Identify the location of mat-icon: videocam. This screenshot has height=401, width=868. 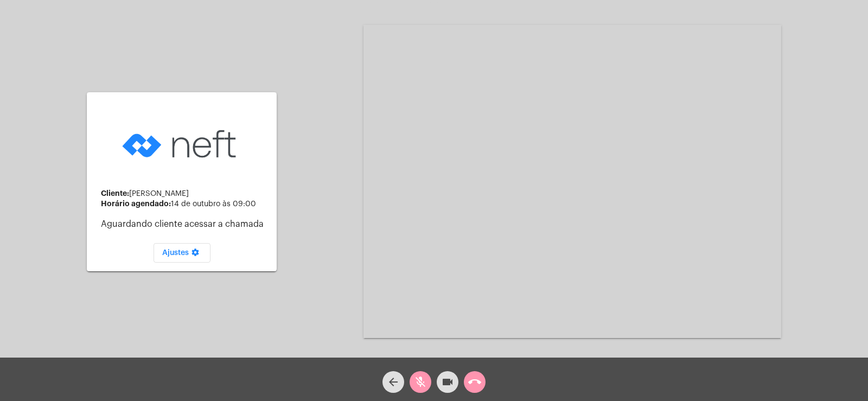
(447, 382).